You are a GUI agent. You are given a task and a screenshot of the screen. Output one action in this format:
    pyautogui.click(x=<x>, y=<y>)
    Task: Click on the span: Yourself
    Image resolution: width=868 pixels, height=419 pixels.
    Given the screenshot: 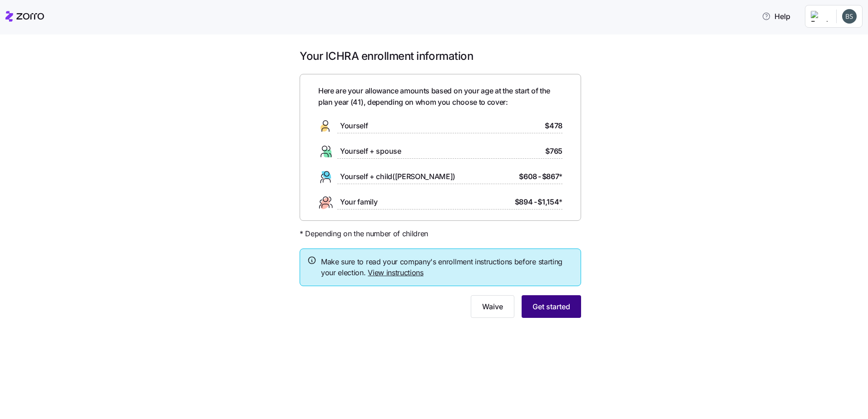 What is the action you would take?
    pyautogui.click(x=354, y=126)
    